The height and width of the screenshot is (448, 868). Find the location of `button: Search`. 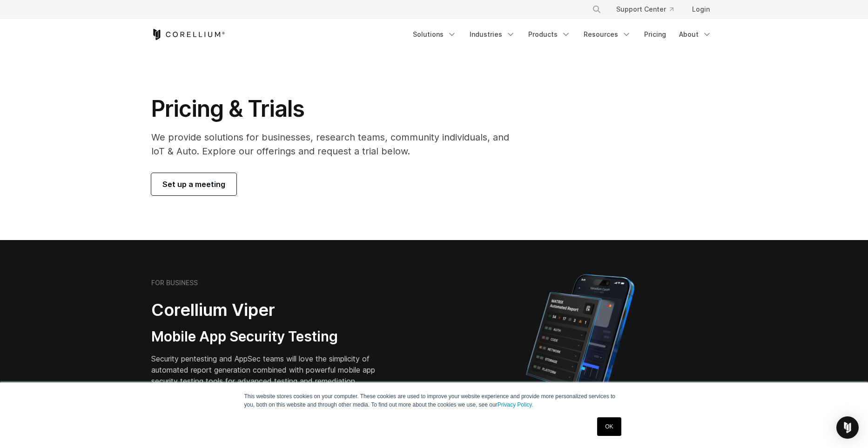

button: Search is located at coordinates (596, 9).